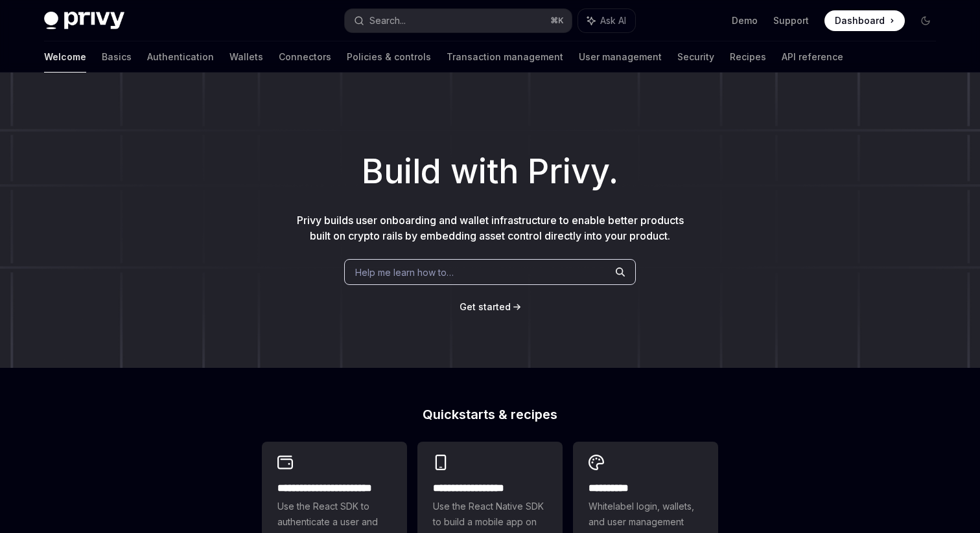 This screenshot has height=533, width=980. I want to click on h1: Build with Privy., so click(490, 172).